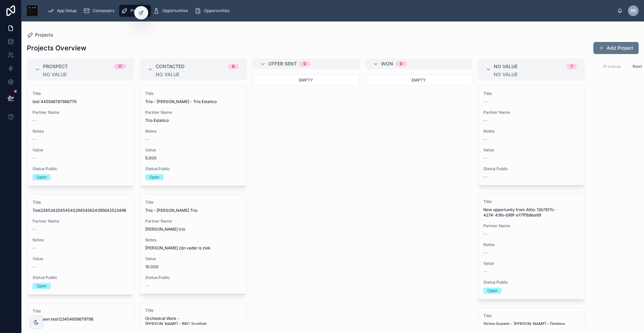 Image resolution: width=644 pixels, height=333 pixels. I want to click on span: Offer Sent, so click(282, 64).